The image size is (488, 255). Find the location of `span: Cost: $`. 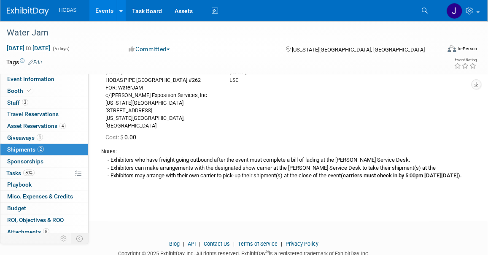

span: Cost: $ is located at coordinates (115, 137).